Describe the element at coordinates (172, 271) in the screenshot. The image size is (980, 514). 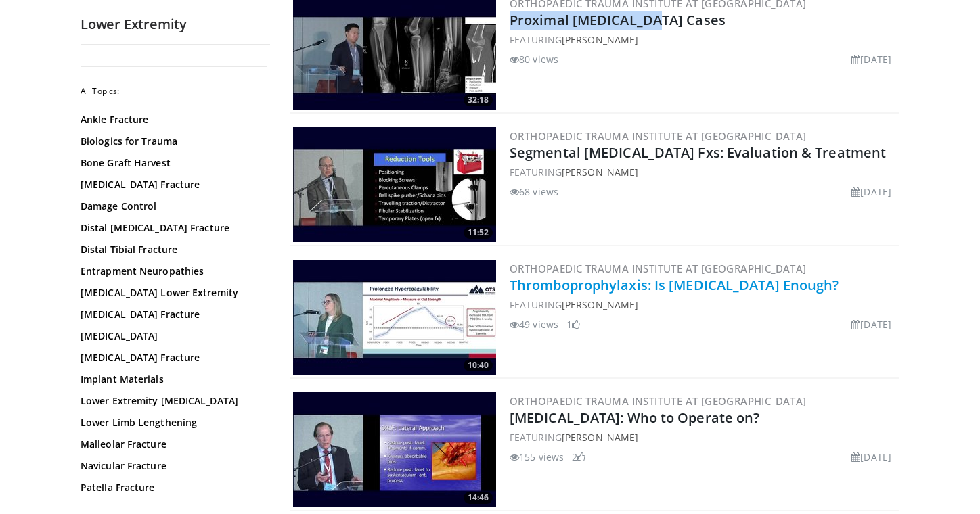
I see `a: Entrapment Neuropathies` at that location.